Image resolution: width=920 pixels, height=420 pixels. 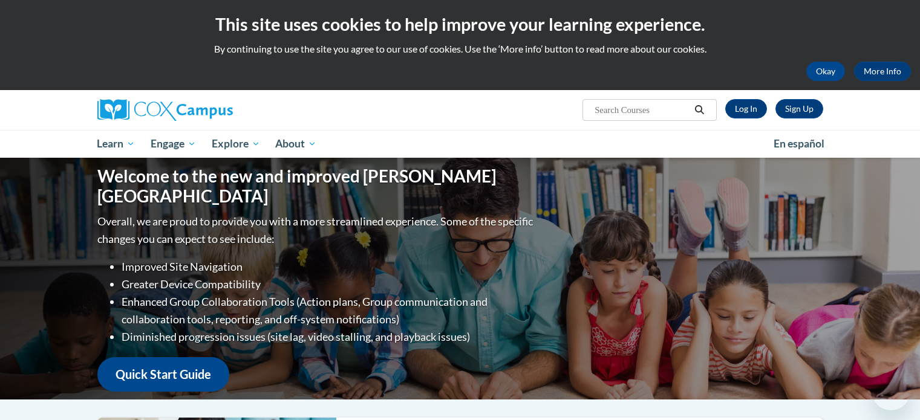 What do you see at coordinates (165, 110) in the screenshot?
I see `img: Cox Campus` at bounding box center [165, 110].